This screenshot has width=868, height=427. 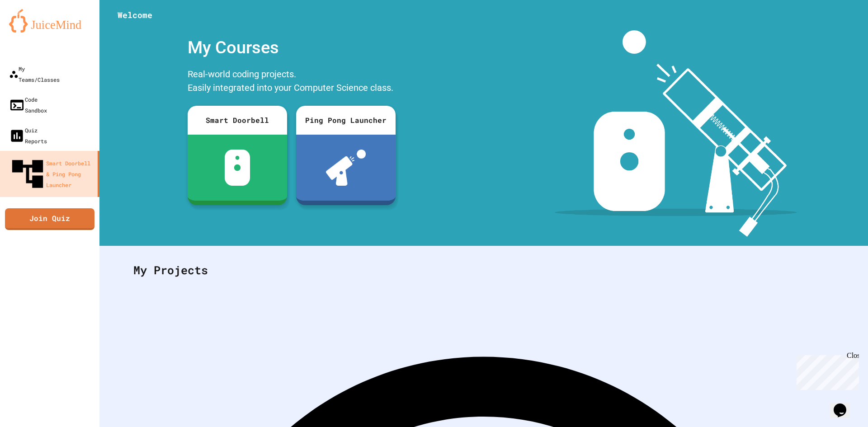 I want to click on div: My Projects, so click(x=484, y=270).